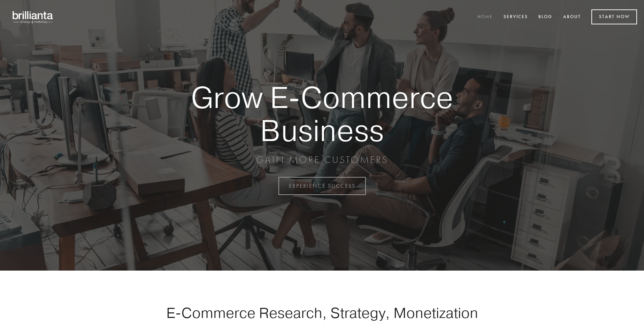 The height and width of the screenshot is (327, 644). Describe the element at coordinates (33, 17) in the screenshot. I see `img: brillianta - research, strategy, marketing` at that location.